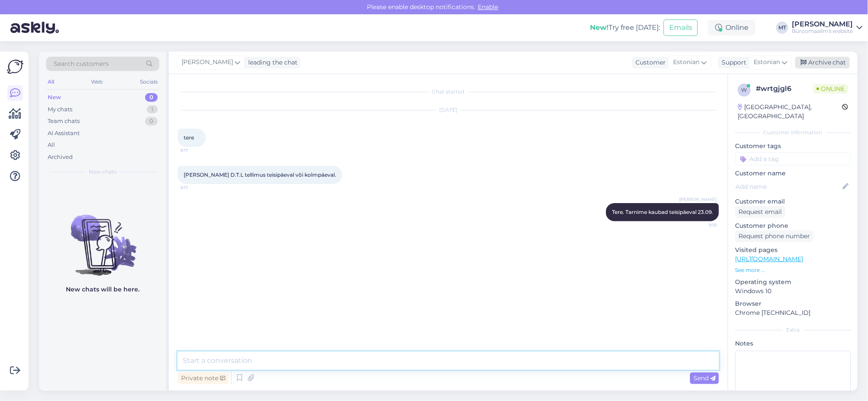 Image resolution: width=868 pixels, height=401 pixels. I want to click on p: Browser, so click(793, 304).